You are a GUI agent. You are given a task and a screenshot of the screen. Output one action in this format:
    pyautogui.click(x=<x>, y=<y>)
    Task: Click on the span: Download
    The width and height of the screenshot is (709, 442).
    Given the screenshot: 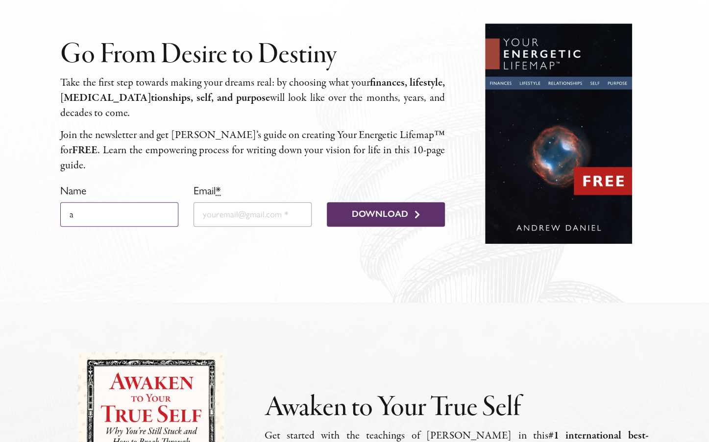 What is the action you would take?
    pyautogui.click(x=380, y=215)
    